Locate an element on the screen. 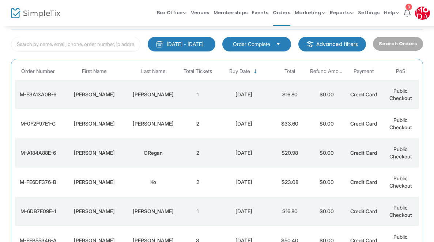  span: Sortable is located at coordinates (255, 72).